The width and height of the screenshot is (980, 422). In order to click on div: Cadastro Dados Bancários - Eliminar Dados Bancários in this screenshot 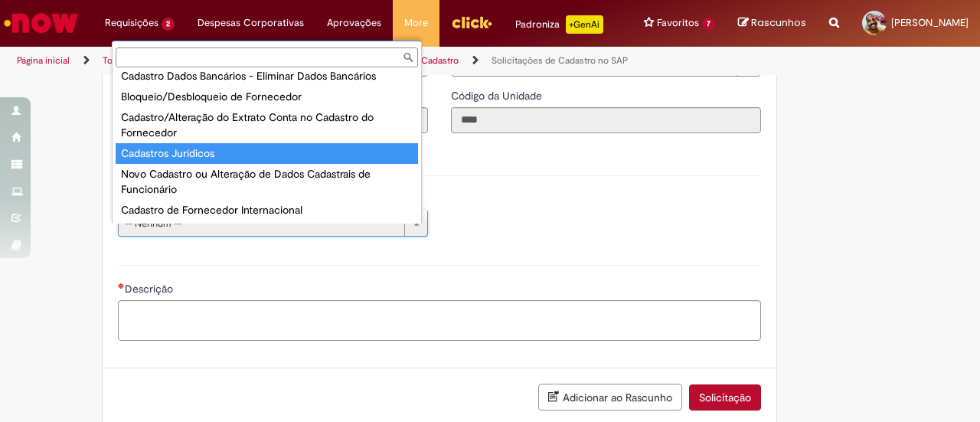, I will do `click(267, 76)`.